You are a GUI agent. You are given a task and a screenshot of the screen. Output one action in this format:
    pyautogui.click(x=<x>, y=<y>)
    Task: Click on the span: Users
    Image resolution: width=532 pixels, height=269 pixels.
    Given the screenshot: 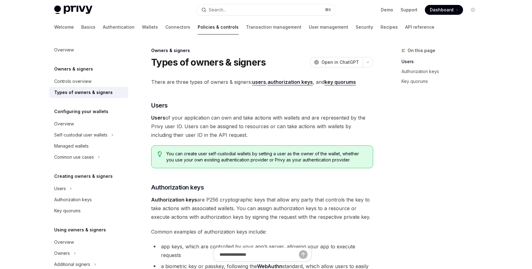 What is the action you would take?
    pyautogui.click(x=159, y=105)
    